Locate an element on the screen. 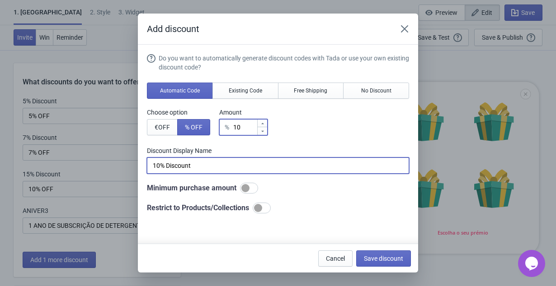  span: Cancel is located at coordinates (335, 259).